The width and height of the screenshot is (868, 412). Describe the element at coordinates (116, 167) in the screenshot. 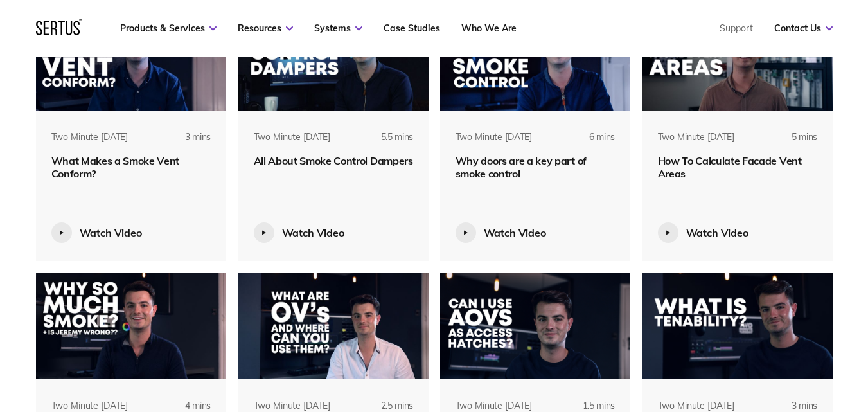

I see `span: What Makes a Smoke Vent Conform?` at that location.